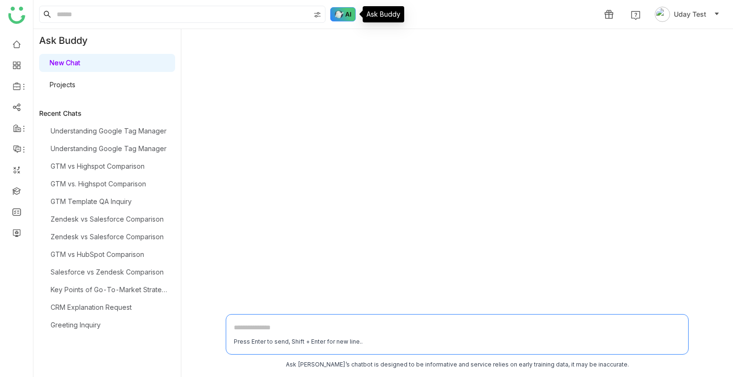 The width and height of the screenshot is (733, 377). What do you see at coordinates (298, 342) in the screenshot?
I see `div: Press Enter to send, Shift + Enter for new line..` at bounding box center [298, 342].